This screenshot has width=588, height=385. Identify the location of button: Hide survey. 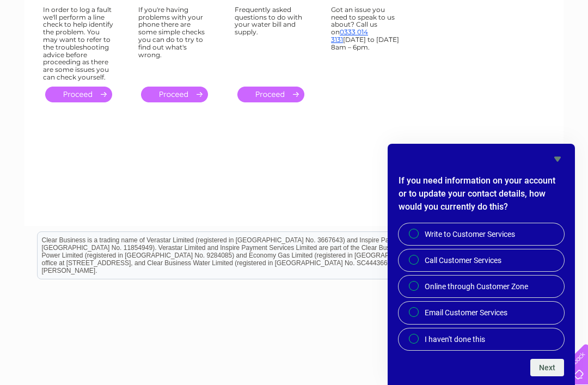
(557, 159).